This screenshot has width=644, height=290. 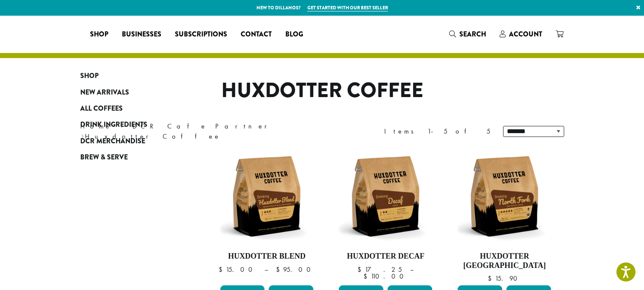 What do you see at coordinates (322, 91) in the screenshot?
I see `h1: Huxdotter Coffee` at bounding box center [322, 91].